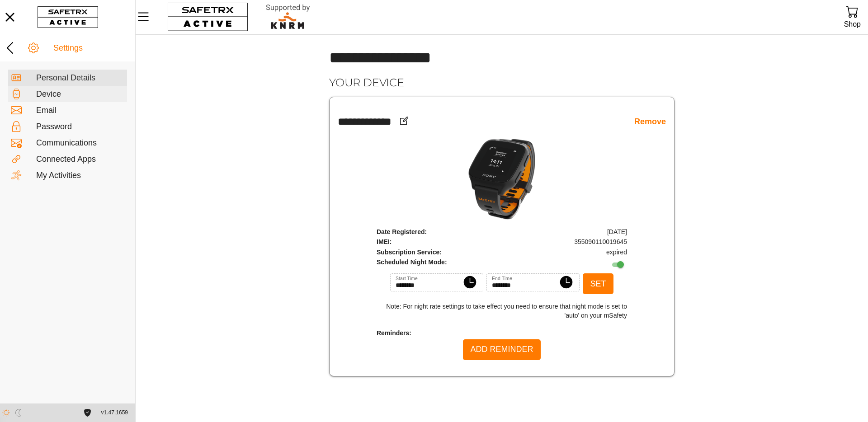 This screenshot has width=868, height=422. What do you see at coordinates (502, 179) in the screenshot?
I see `img: mSafety.png` at bounding box center [502, 179].